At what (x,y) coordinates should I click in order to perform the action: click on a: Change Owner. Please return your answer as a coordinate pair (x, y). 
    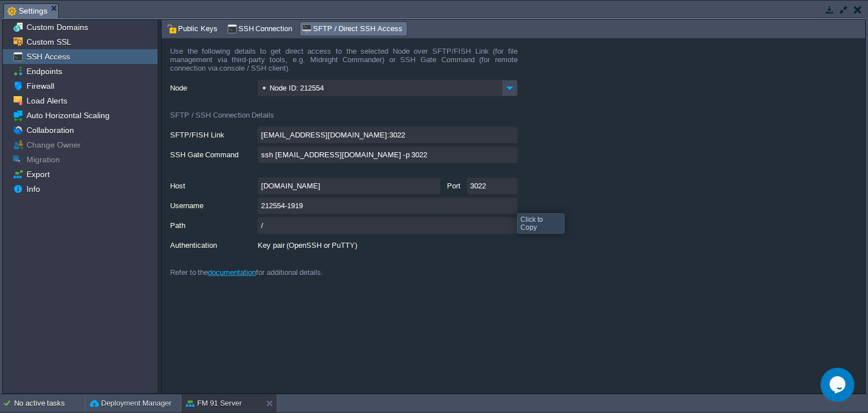
    Looking at the image, I should click on (54, 145).